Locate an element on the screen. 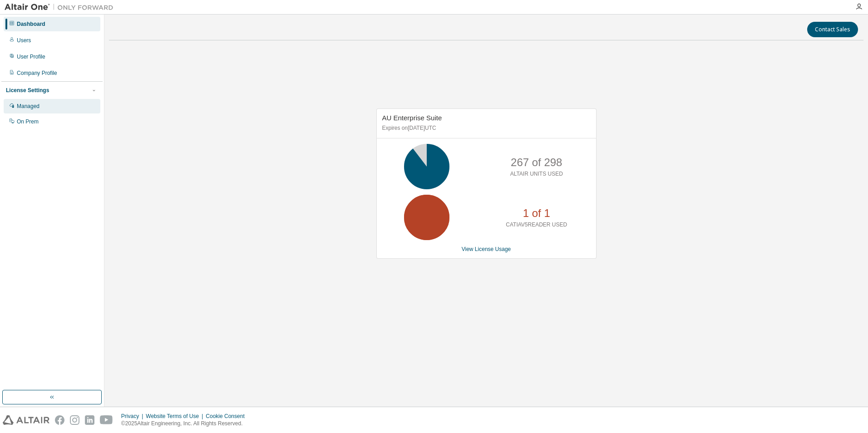 The height and width of the screenshot is (433, 868). div: Privacy is located at coordinates (134, 417).